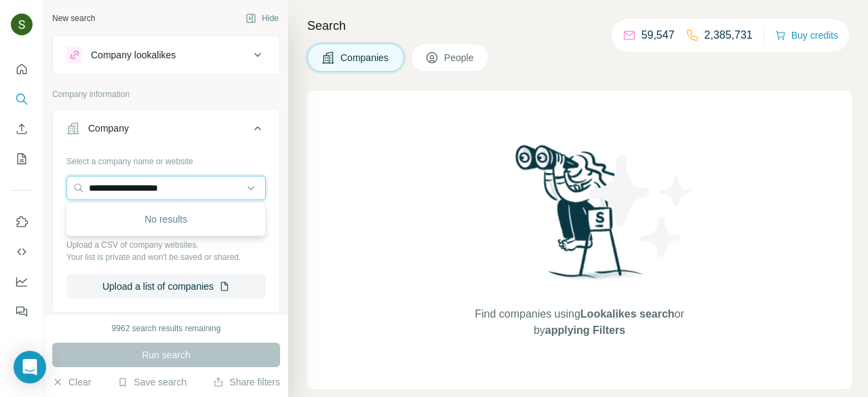  Describe the element at coordinates (627, 313) in the screenshot. I see `span: Lookalikes search` at that location.